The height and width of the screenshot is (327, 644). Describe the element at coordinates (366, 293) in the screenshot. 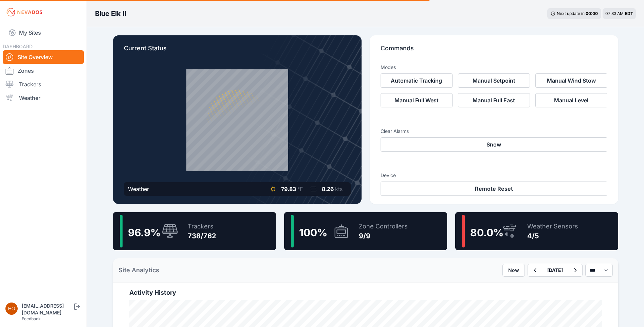

I see `h2: Activity History` at that location.